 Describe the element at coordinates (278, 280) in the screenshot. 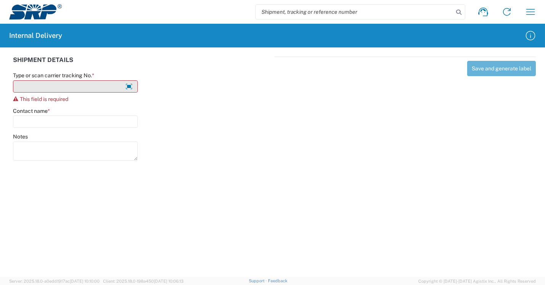

I see `a: Feedback` at that location.